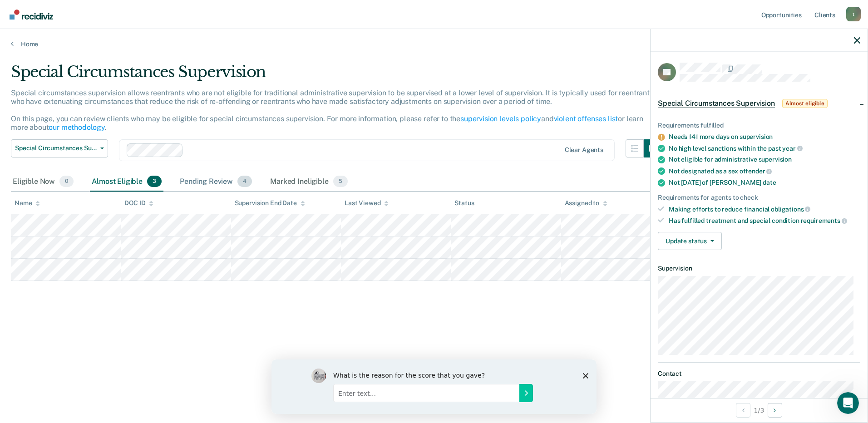  What do you see at coordinates (764, 137) in the screenshot?
I see `div: Needs 141 more days on supervision` at bounding box center [764, 137].